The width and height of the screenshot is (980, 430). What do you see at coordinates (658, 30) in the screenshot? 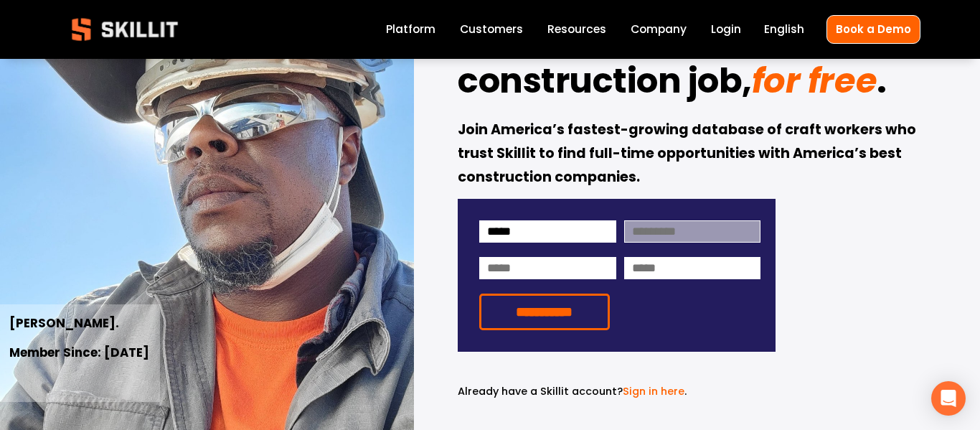
I see `a: Company` at bounding box center [658, 30].